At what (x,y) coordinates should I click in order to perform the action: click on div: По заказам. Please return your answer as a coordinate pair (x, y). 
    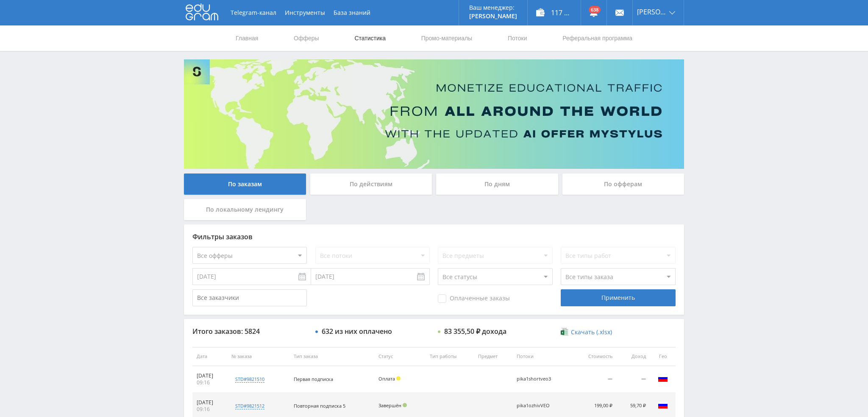
    Looking at the image, I should click on (245, 184).